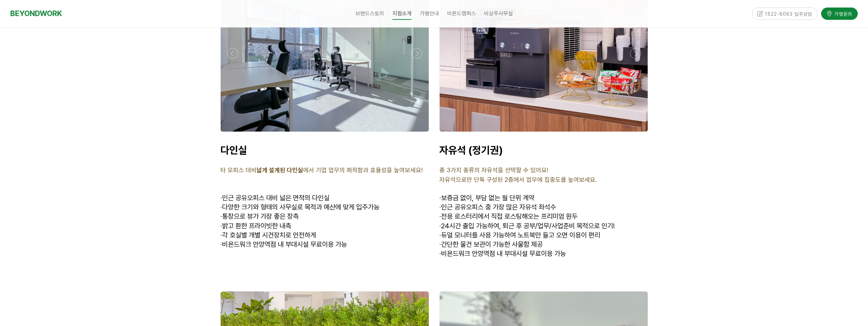 Image resolution: width=868 pixels, height=326 pixels. What do you see at coordinates (471, 150) in the screenshot?
I see `span: 자유석 (정기권)` at bounding box center [471, 150].